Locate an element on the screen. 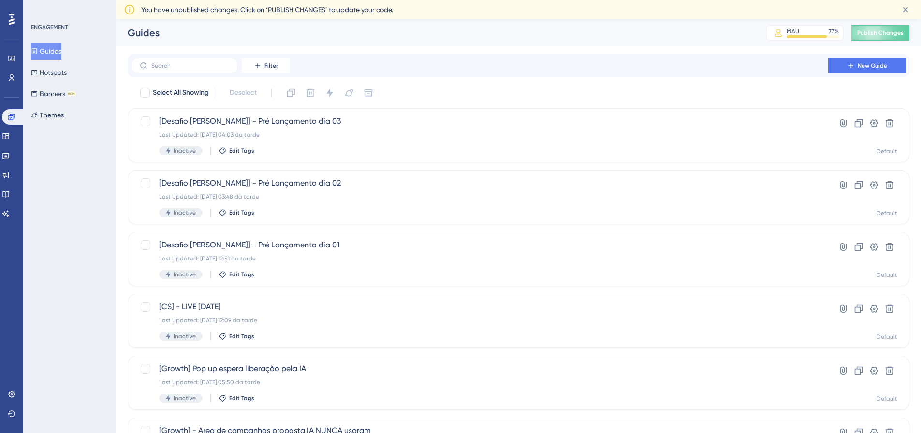  span: [Growth] Pop up espera liberação pela IA is located at coordinates (480, 369).